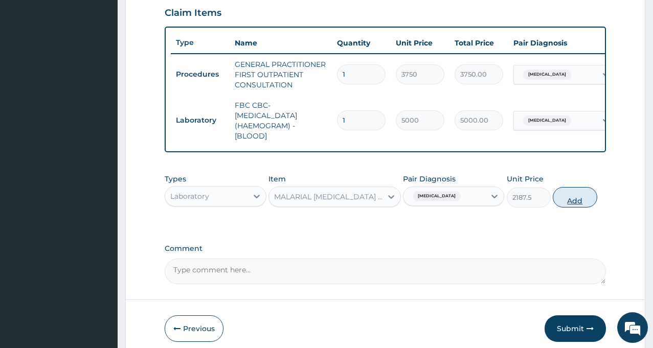  Describe the element at coordinates (429, 179) in the screenshot. I see `label: Pair Diagnosis` at that location.